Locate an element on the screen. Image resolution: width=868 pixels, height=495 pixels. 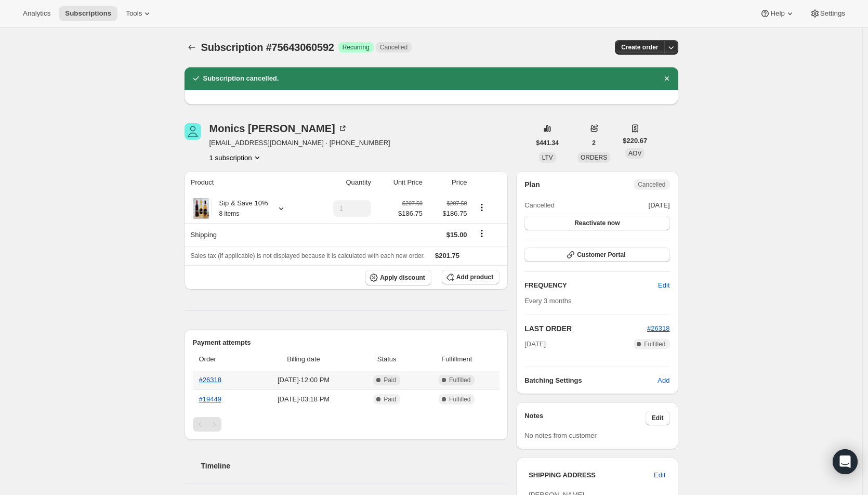
span: Tools is located at coordinates (134, 14).